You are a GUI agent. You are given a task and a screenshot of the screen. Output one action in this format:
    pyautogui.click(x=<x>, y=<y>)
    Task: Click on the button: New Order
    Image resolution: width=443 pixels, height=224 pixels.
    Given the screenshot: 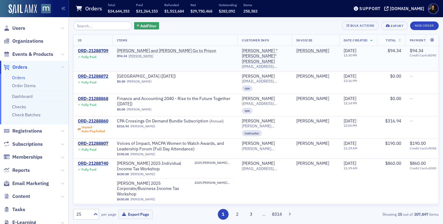 What is the action you would take?
    pyautogui.click(x=424, y=26)
    